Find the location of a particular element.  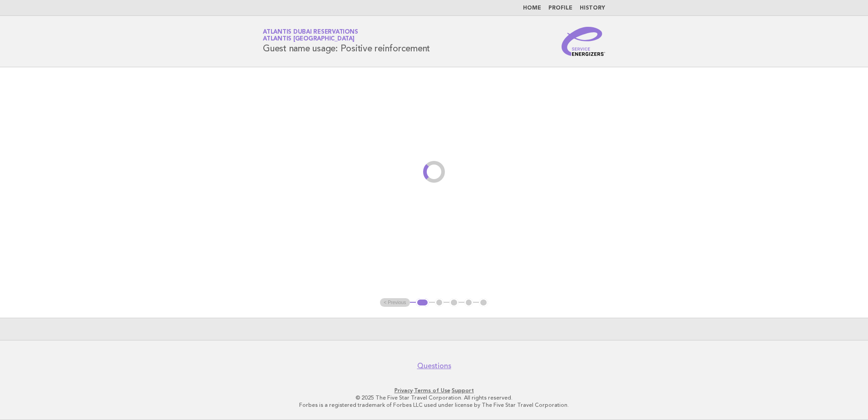

h1: Guest name usage: Positive reinforcement is located at coordinates (346, 42).